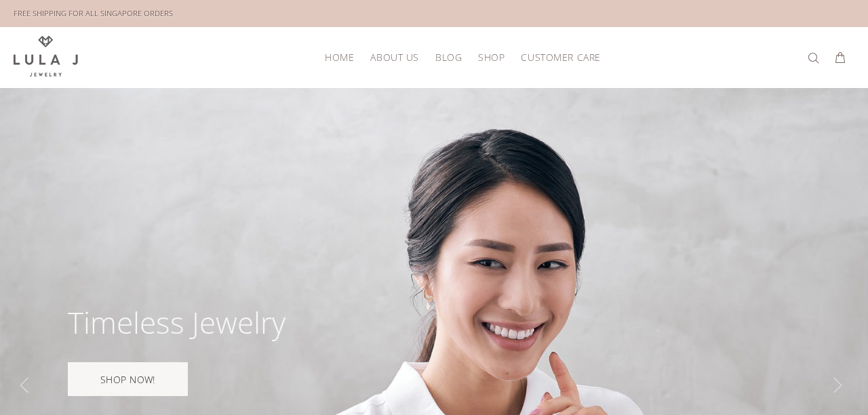 This screenshot has height=415, width=868. What do you see at coordinates (448, 57) in the screenshot?
I see `a: BLOG` at bounding box center [448, 57].